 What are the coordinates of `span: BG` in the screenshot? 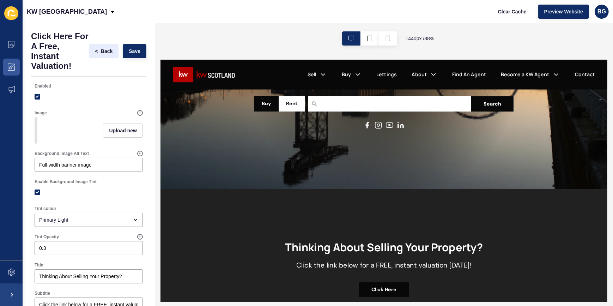 It's located at (602, 12).